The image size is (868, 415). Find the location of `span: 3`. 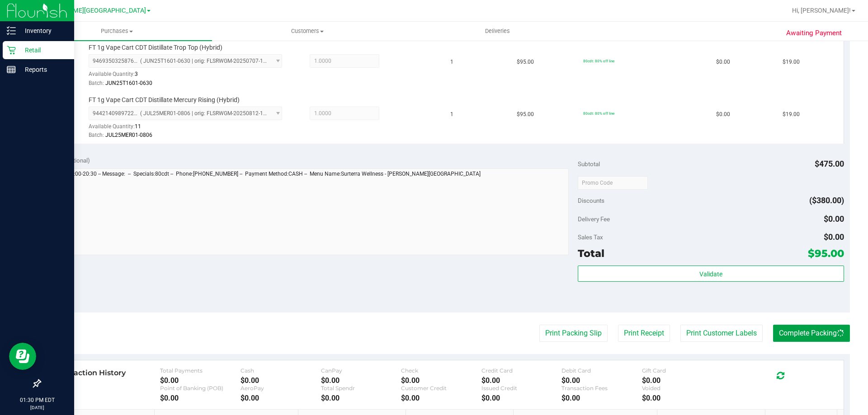

span: 3 is located at coordinates (136, 74).